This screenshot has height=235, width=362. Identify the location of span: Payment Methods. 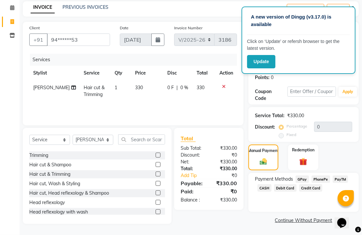
(274, 179).